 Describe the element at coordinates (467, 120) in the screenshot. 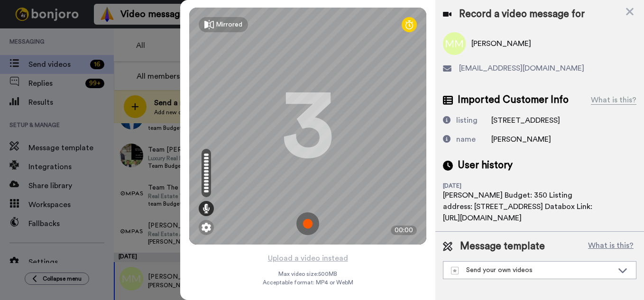

I see `div: listing` at that location.